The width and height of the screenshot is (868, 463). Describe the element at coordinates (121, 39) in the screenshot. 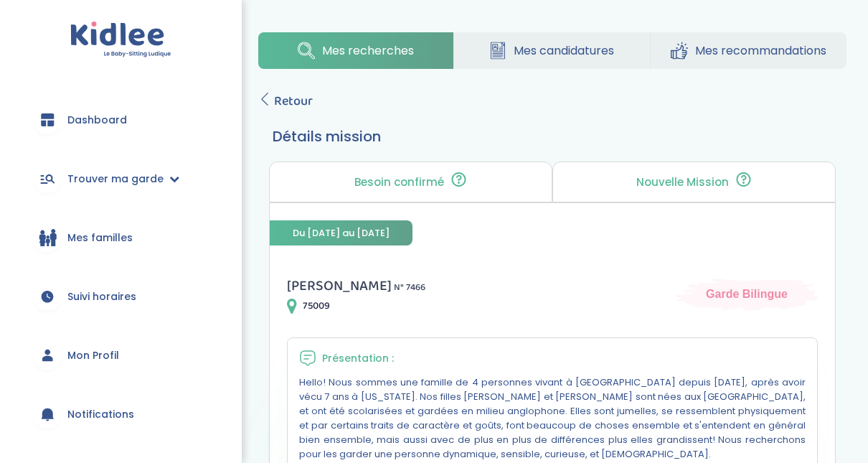

I see `img: logo.svg` at that location.